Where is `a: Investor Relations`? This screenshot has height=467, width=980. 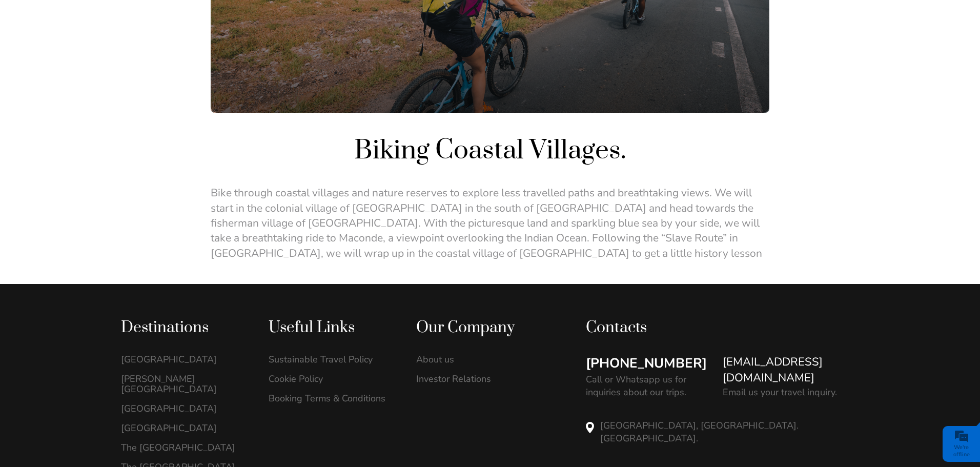 a: Investor Relations is located at coordinates (479, 378).